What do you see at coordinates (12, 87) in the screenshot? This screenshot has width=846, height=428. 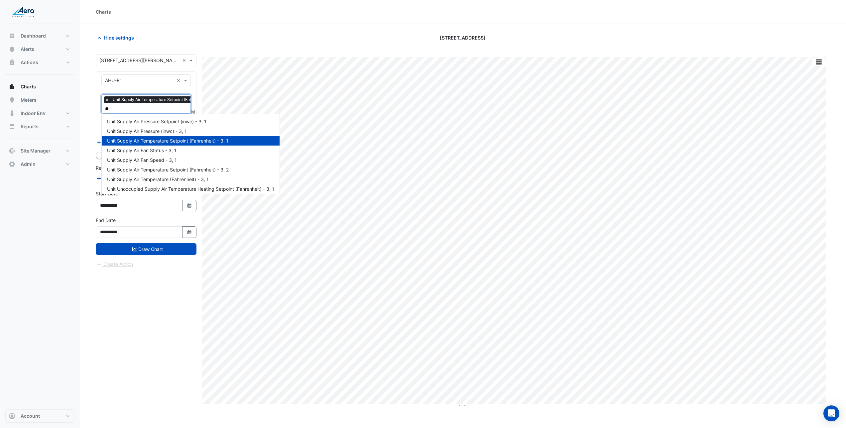 I see `app-icon: Charts` at bounding box center [12, 87].